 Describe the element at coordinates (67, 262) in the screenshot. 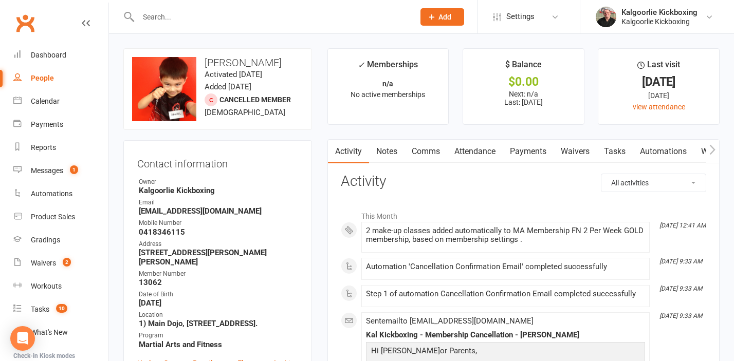

I see `span: 2` at that location.